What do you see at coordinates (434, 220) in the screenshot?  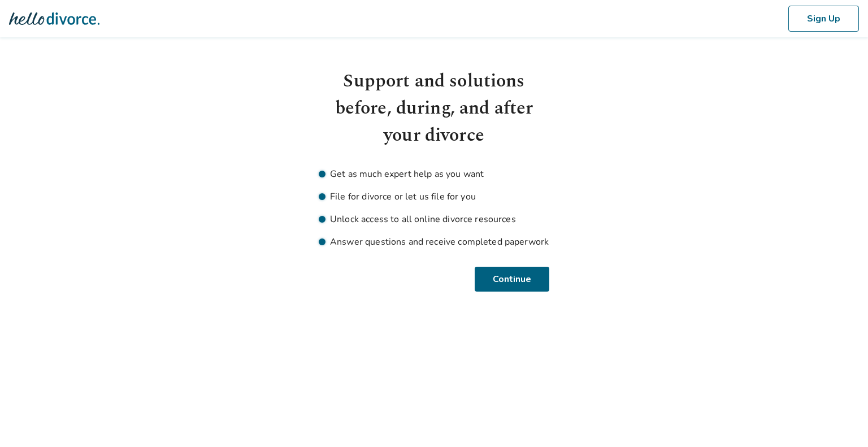 I see `li: Unlock access to all online divorce resources` at bounding box center [434, 220].